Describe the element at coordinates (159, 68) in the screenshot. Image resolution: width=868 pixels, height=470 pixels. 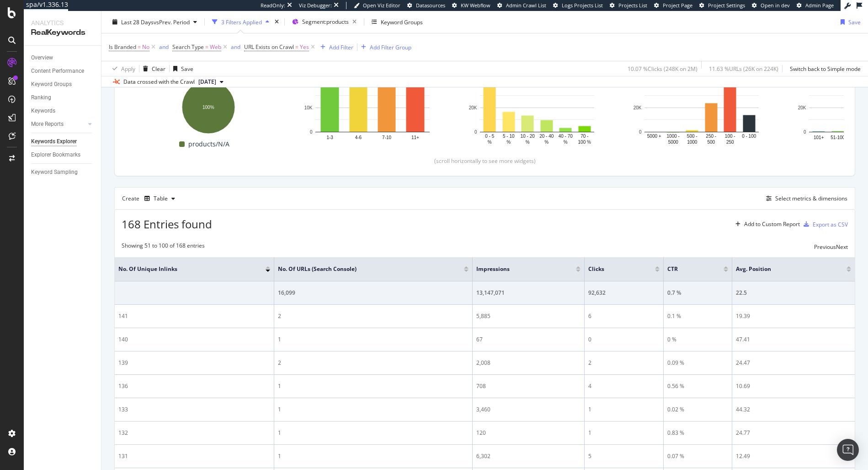
I see `div: Clear` at that location.